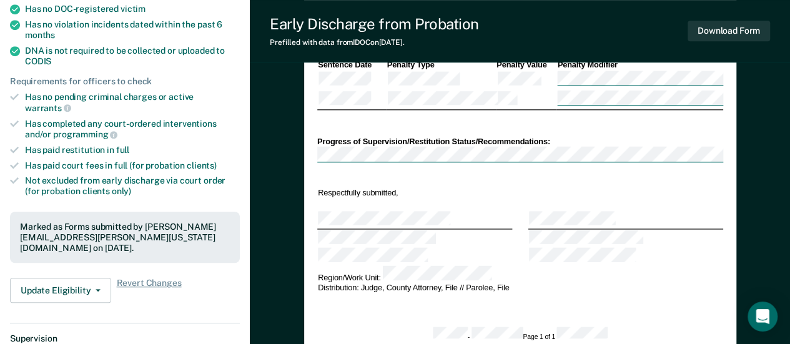 This screenshot has width=790, height=344. I want to click on span: victim, so click(133, 9).